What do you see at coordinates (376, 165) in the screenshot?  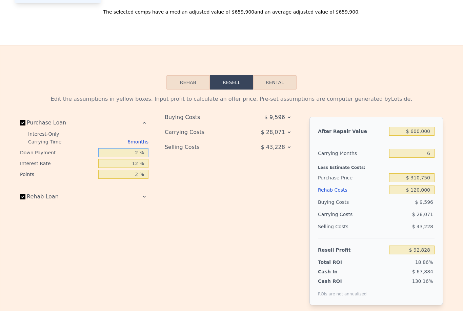 I see `div: Less Estimate Costs:` at bounding box center [376, 165].